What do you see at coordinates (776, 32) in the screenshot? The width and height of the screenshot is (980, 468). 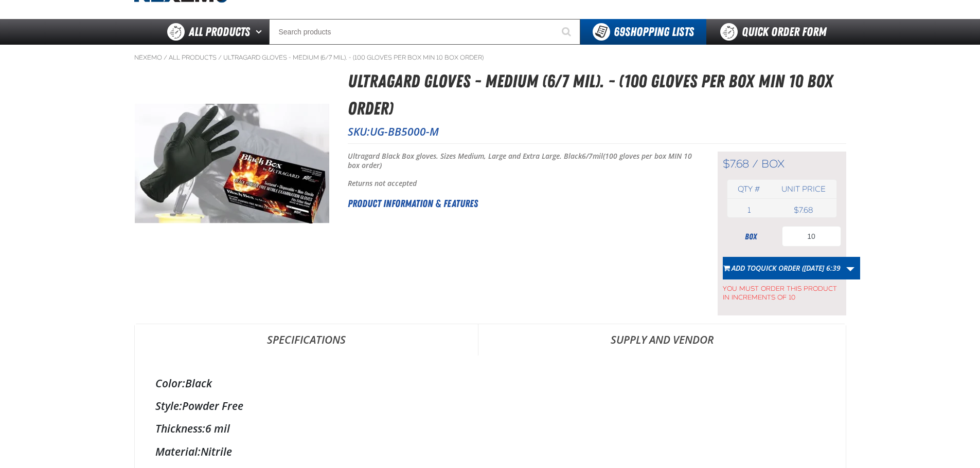 I see `a: Quick Order Form` at bounding box center [776, 32].